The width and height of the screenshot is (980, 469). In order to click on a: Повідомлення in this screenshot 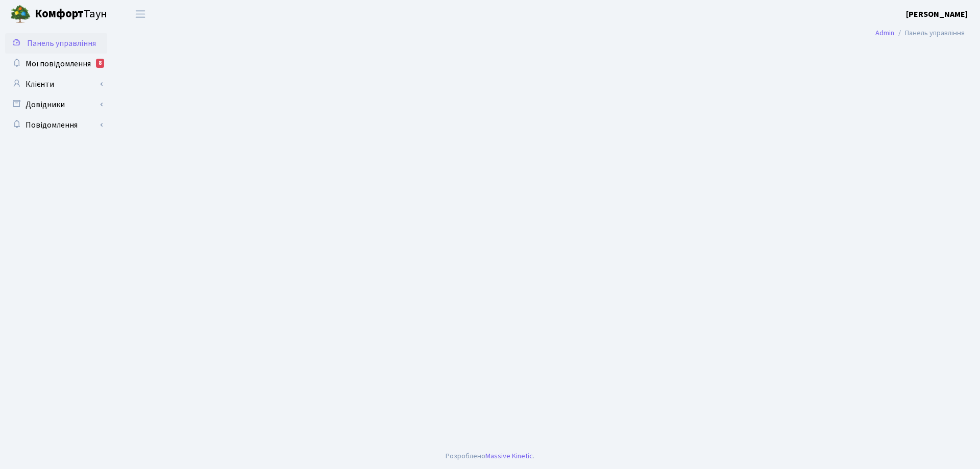, I will do `click(56, 125)`.